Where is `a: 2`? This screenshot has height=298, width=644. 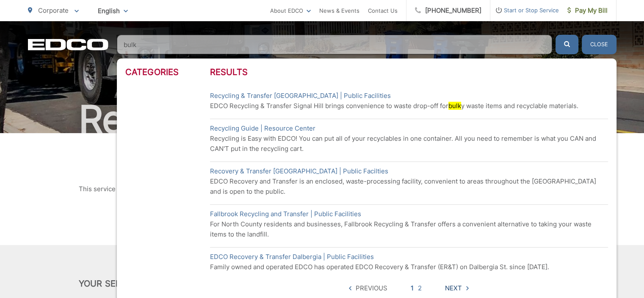 a: 2 is located at coordinates (420, 288).